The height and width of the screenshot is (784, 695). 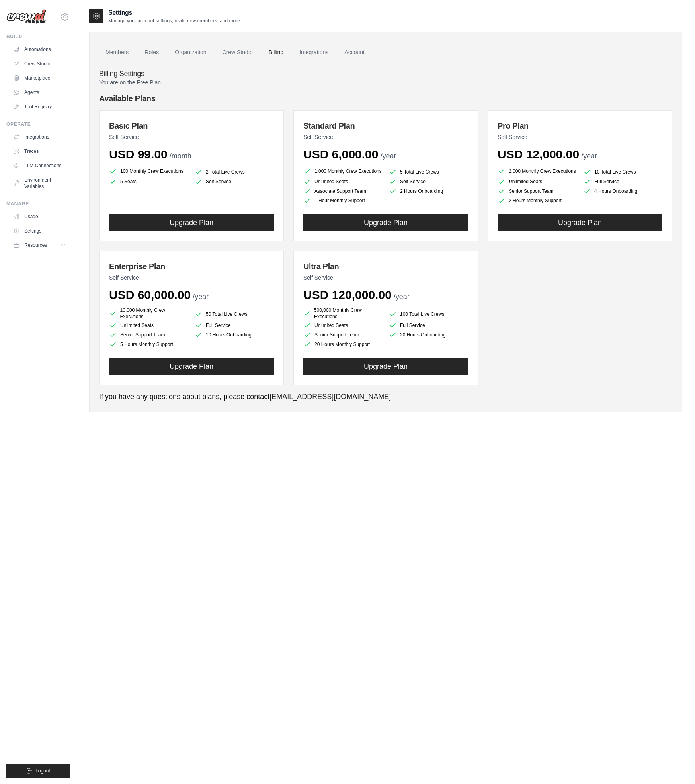 I want to click on a: Settings, so click(x=40, y=231).